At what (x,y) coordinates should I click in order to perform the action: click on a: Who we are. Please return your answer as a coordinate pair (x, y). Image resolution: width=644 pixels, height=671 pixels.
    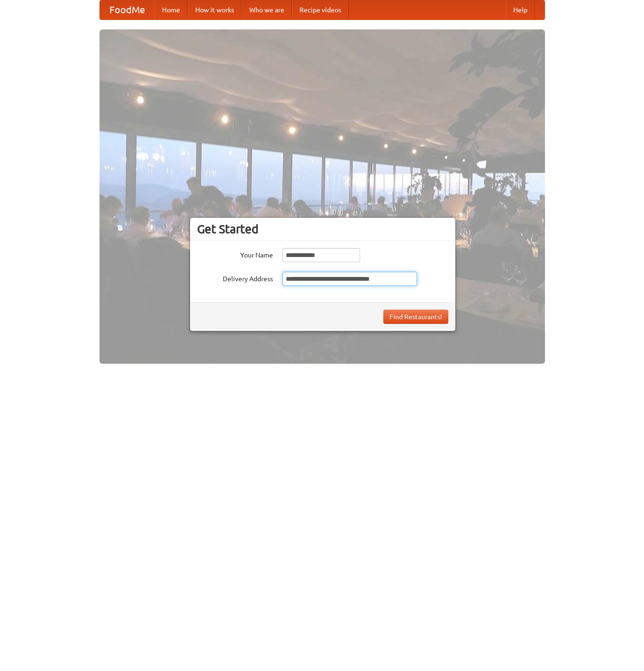
    Looking at the image, I should click on (267, 10).